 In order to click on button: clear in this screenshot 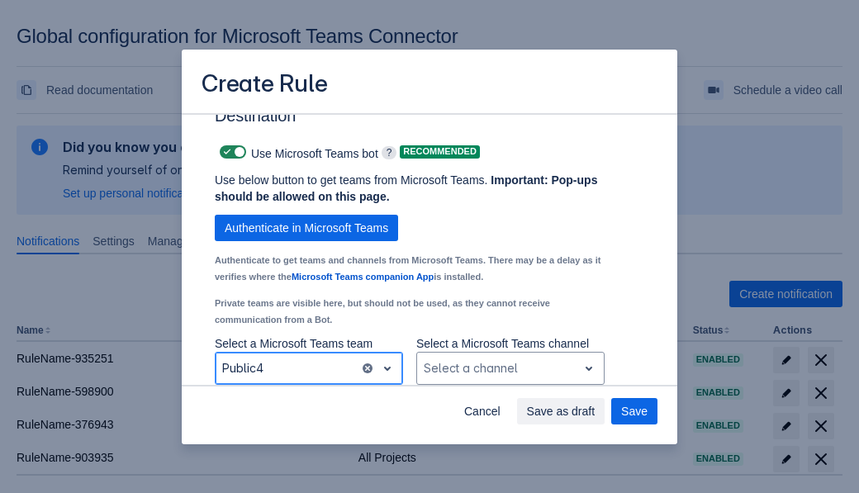, I will do `click(367, 368)`.